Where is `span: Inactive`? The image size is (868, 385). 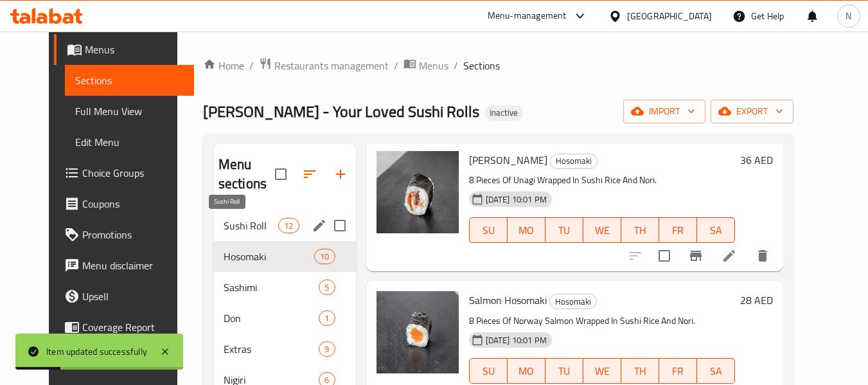 span: Inactive is located at coordinates (504, 112).